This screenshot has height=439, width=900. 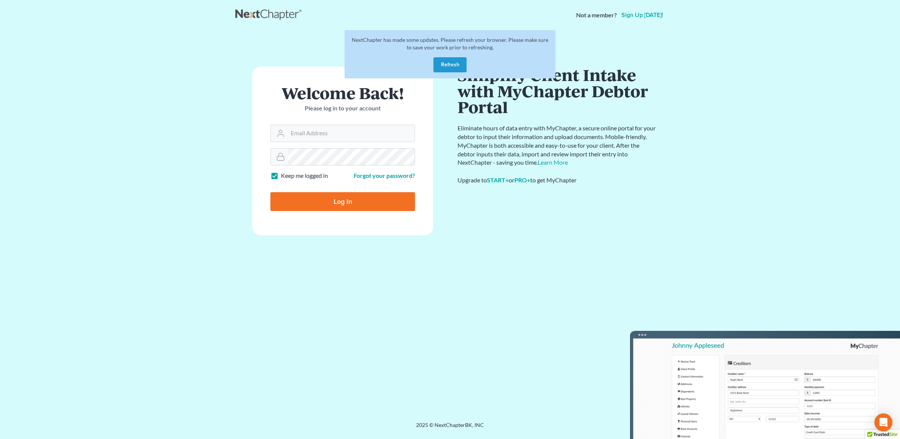 I want to click on input: Email Address, so click(x=351, y=133).